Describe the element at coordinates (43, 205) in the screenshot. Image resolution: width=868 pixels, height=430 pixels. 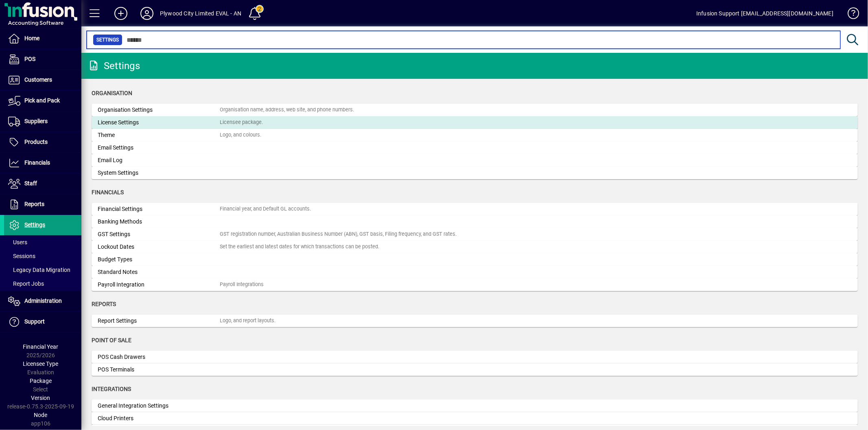
I see `a: Reports` at that location.